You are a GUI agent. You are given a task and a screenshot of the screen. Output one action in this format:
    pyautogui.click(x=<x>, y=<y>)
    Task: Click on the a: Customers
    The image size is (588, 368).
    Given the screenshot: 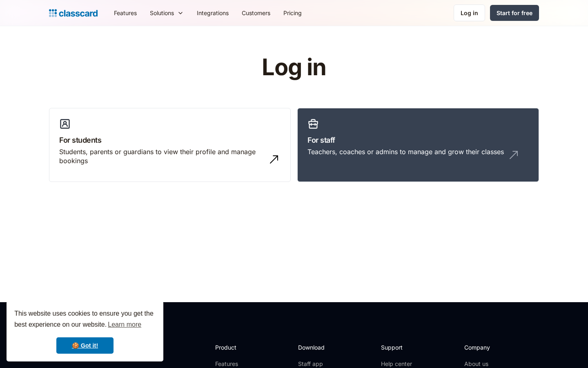 What is the action you would take?
    pyautogui.click(x=256, y=12)
    